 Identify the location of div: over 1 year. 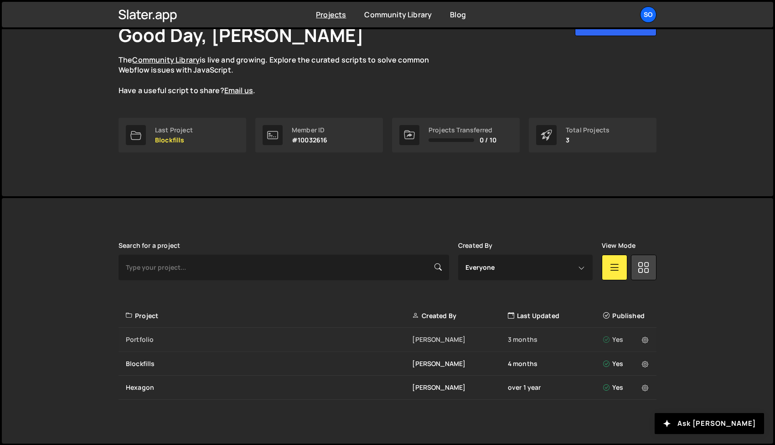
(555, 387).